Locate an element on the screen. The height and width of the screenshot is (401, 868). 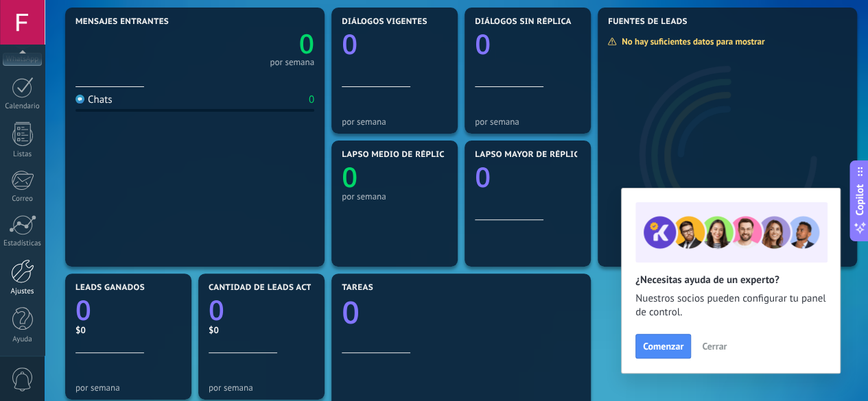
span: Comenzar is located at coordinates (663, 346).